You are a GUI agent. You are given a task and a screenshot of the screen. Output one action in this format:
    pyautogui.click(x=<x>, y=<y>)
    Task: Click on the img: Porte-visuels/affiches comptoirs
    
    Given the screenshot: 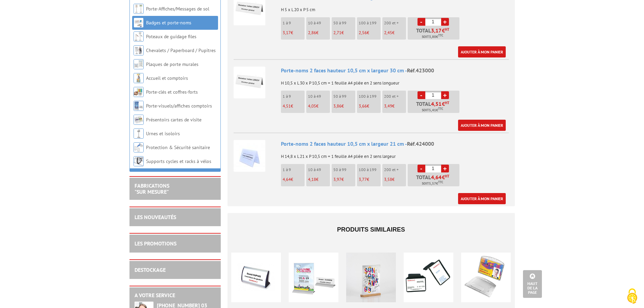 What is the action you would take?
    pyautogui.click(x=139, y=106)
    